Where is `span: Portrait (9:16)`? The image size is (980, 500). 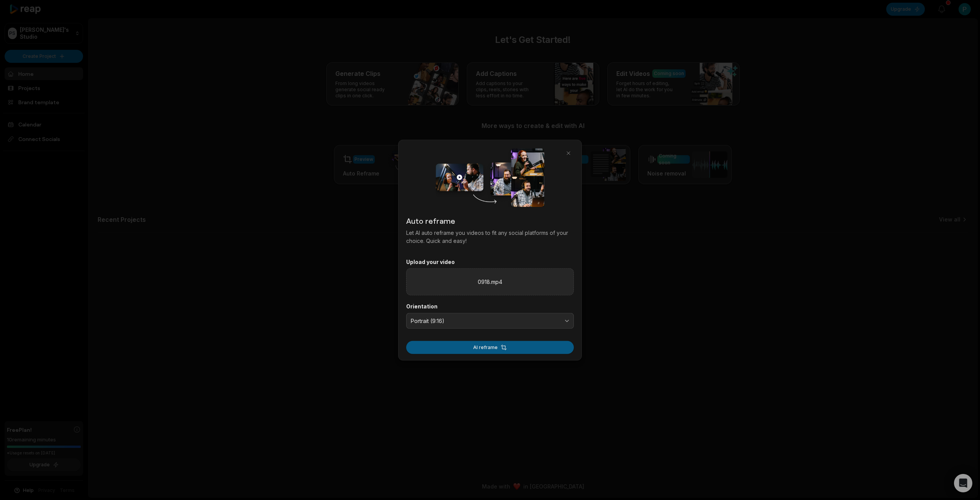
span: Portrait (9:16) is located at coordinates (484, 321).